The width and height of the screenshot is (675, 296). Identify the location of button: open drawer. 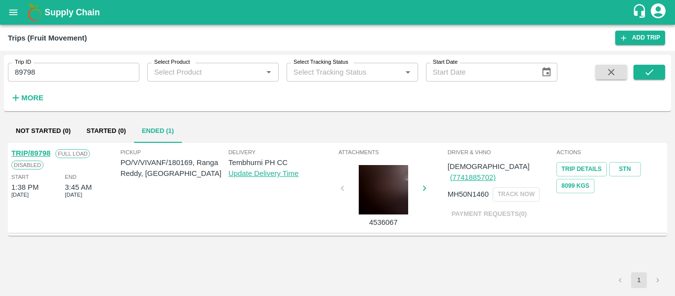
(13, 12).